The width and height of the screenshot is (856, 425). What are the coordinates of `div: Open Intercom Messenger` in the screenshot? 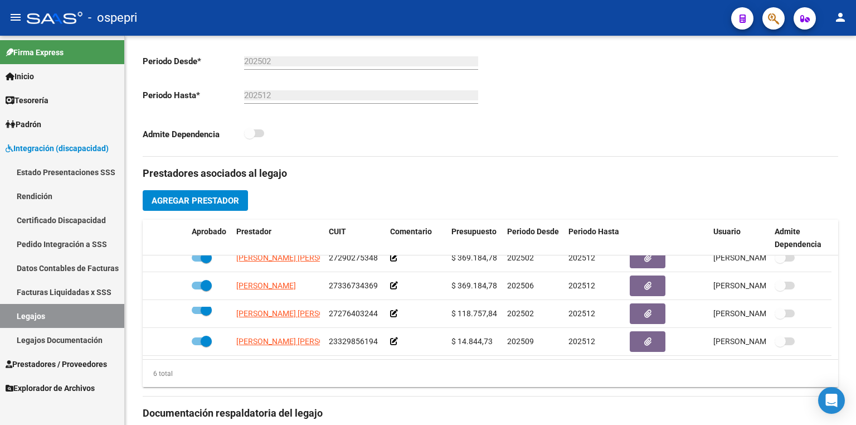 It's located at (832, 400).